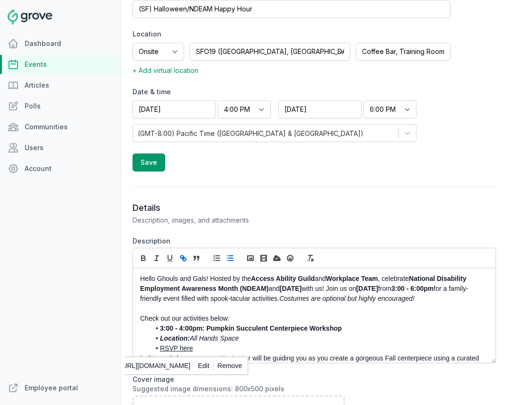 This screenshot has width=532, height=405. What do you see at coordinates (174, 110) in the screenshot?
I see `input: Start date` at bounding box center [174, 110].